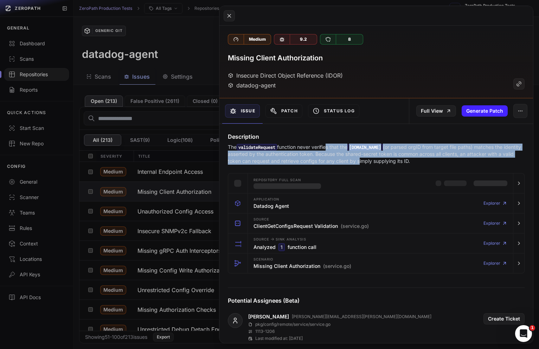 This screenshot has height=349, width=539. I want to click on code: 1, so click(282, 247).